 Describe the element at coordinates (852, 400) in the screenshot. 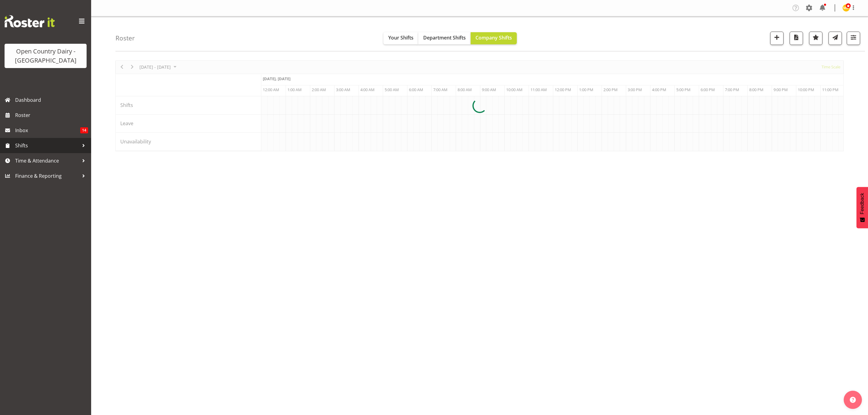

I see `img: help-xxl-2.png` at that location.